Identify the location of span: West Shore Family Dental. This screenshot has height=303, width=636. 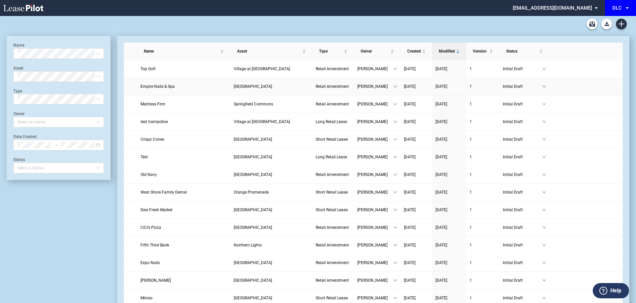
(163, 192).